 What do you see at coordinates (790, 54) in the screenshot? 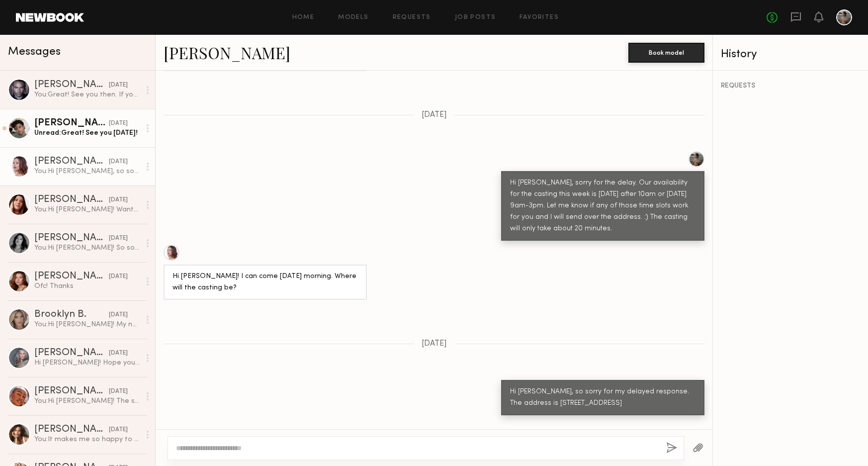
I see `div: History` at bounding box center [790, 54].